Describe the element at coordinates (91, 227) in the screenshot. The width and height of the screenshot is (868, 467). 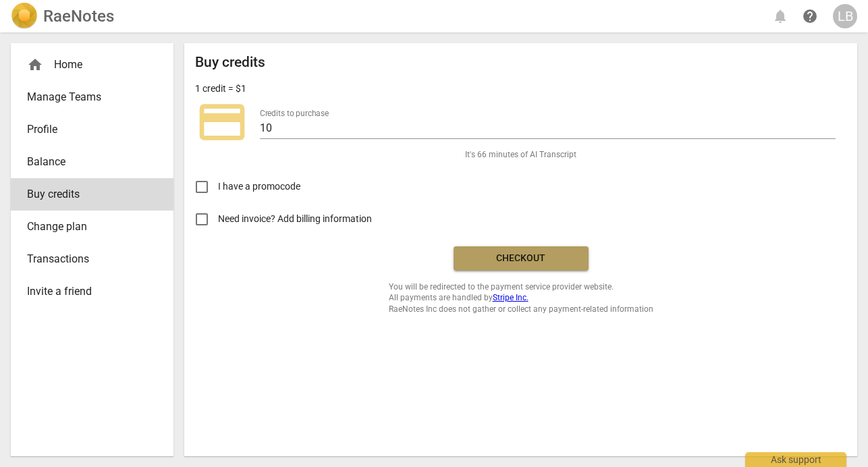
I see `a: Change plan` at that location.